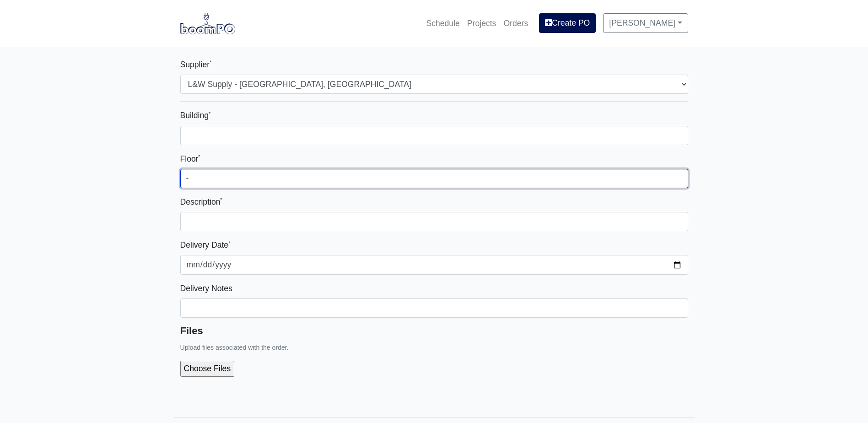 This screenshot has height=423, width=868. What do you see at coordinates (206, 245) in the screenshot?
I see `label: Delivery Date` at bounding box center [206, 245].